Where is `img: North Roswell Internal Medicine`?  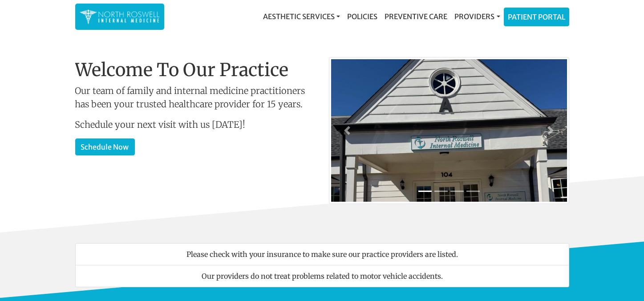
img: North Roswell Internal Medicine is located at coordinates (120, 16).